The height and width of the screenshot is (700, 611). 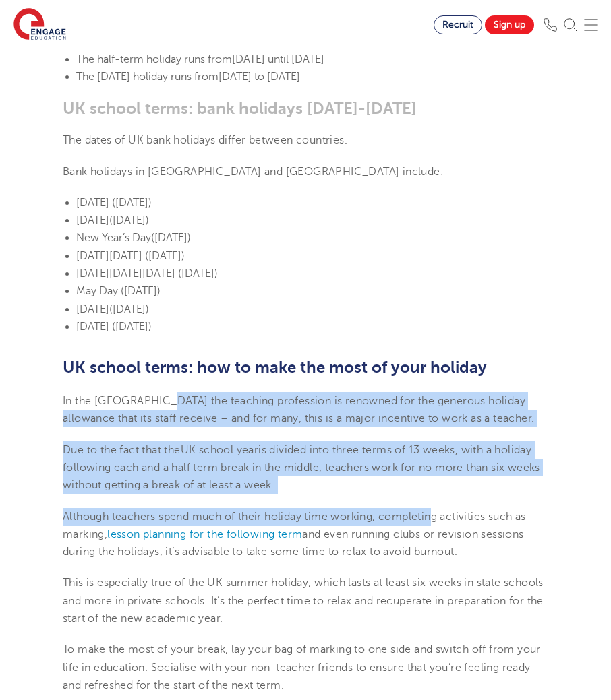 What do you see at coordinates (153, 60) in the screenshot?
I see `span: The half-term holiday runs from` at bounding box center [153, 60].